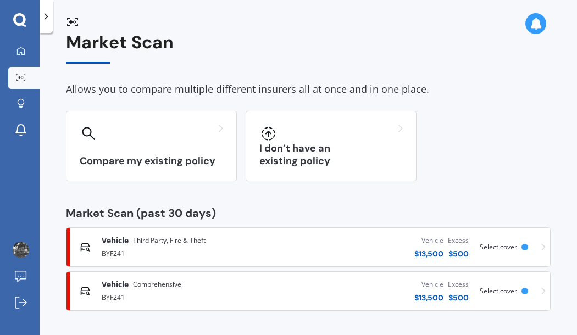 This screenshot has height=335, width=577. I want to click on div: Market Scan, so click(308, 48).